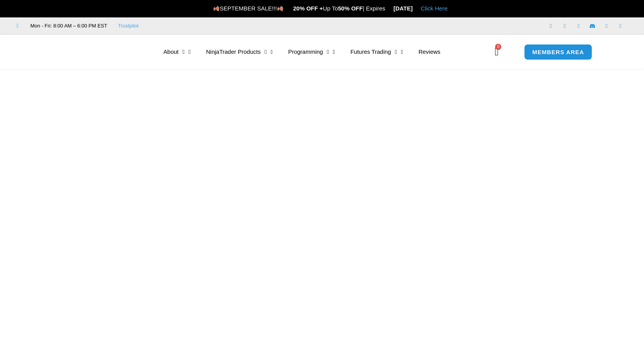 This screenshot has width=644, height=344. Describe the element at coordinates (558, 52) in the screenshot. I see `a: MEMBERS AREA` at that location.